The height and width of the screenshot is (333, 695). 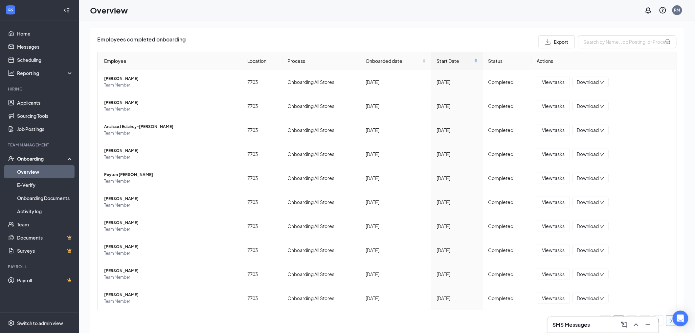 I want to click on a: 2, so click(x=632, y=320).